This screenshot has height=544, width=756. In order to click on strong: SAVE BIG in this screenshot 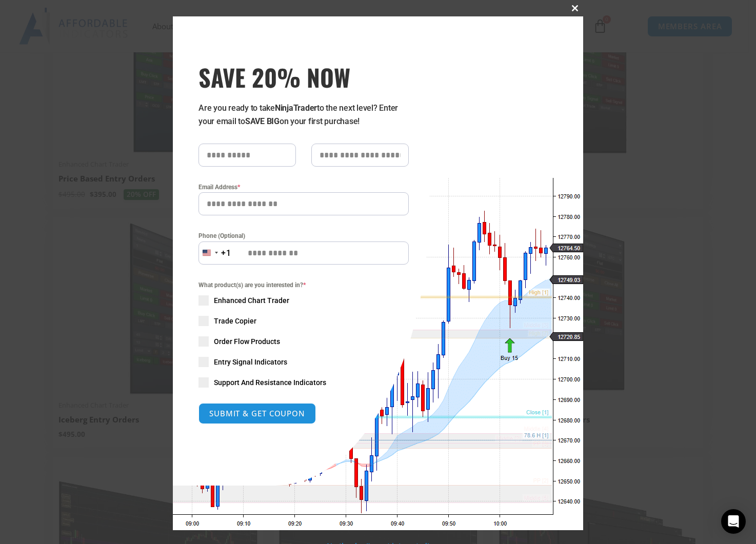, I will do `click(263, 121)`.